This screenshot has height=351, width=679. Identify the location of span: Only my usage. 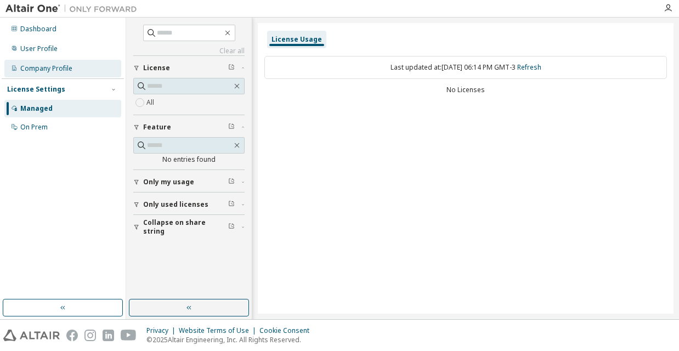
(168, 182).